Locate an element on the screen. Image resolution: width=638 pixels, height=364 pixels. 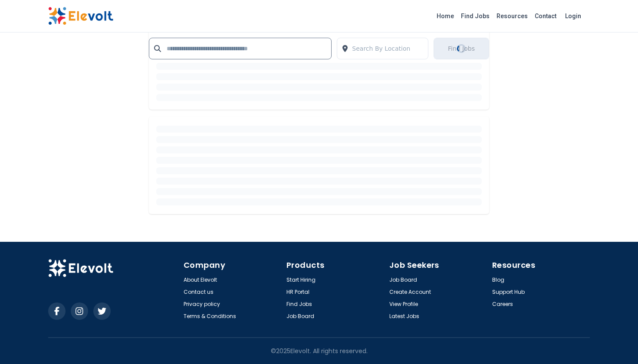
h4: Company is located at coordinates (232, 265).